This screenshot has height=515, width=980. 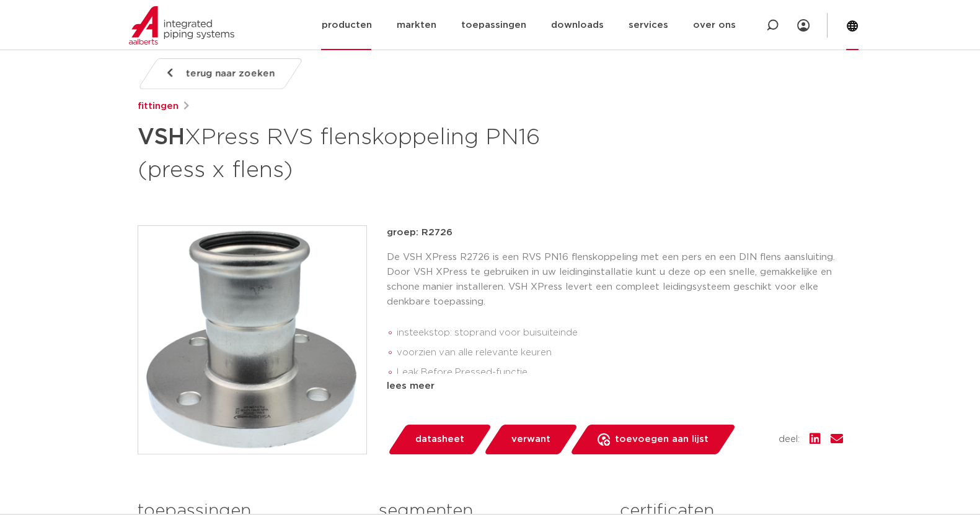 I want to click on li: voorzien van alle relevante keuren, so click(x=620, y=353).